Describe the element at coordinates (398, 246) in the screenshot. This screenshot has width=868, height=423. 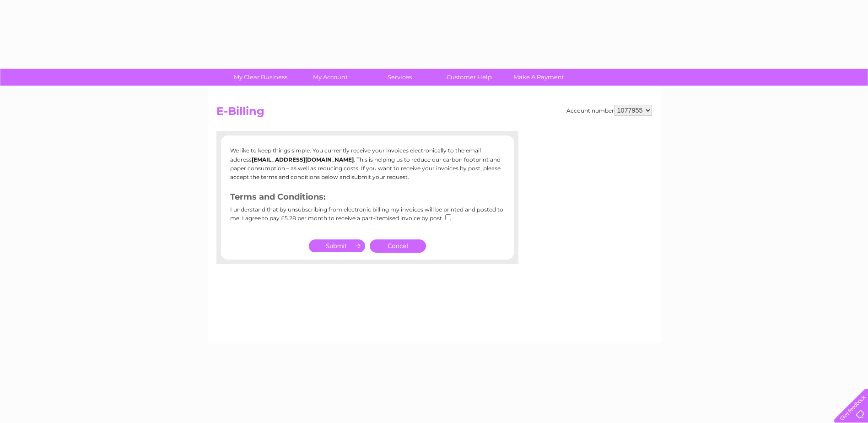
I see `a: Cancel` at that location.